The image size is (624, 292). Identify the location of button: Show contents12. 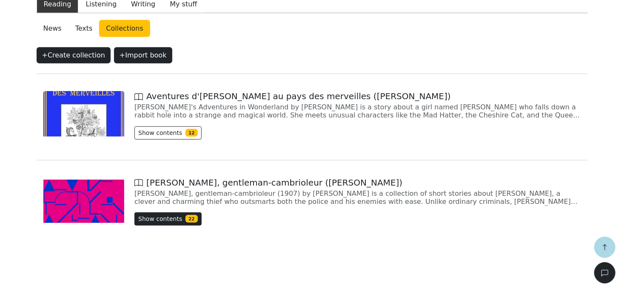
(168, 133).